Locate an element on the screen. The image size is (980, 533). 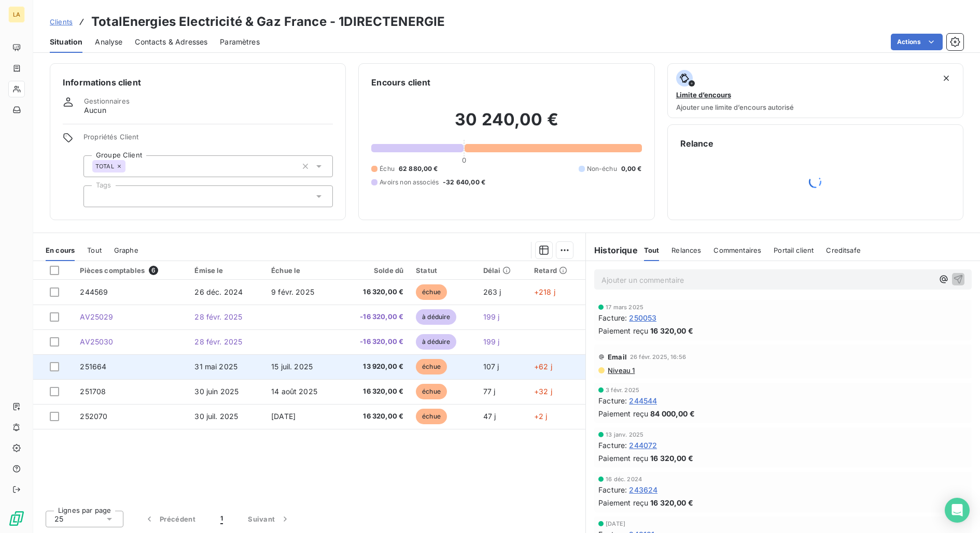
span: 77 j is located at coordinates (490, 391).